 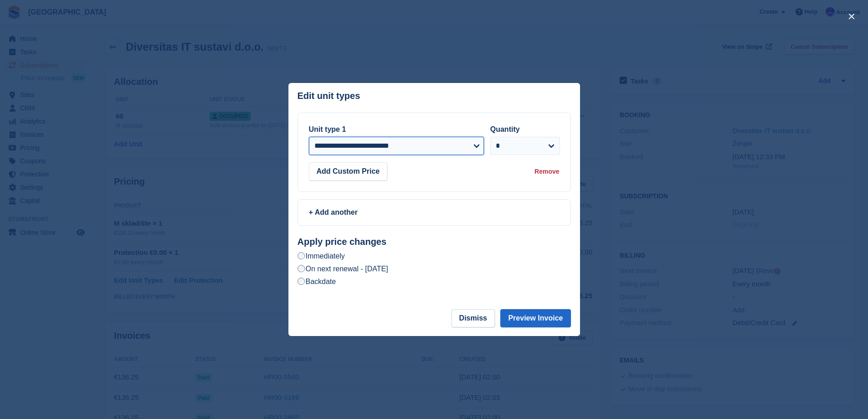 I want to click on strong: Apply price changes, so click(x=343, y=242).